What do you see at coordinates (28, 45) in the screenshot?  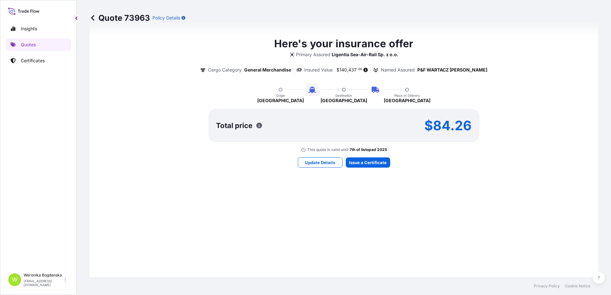 I see `p: Quotes` at bounding box center [28, 45].